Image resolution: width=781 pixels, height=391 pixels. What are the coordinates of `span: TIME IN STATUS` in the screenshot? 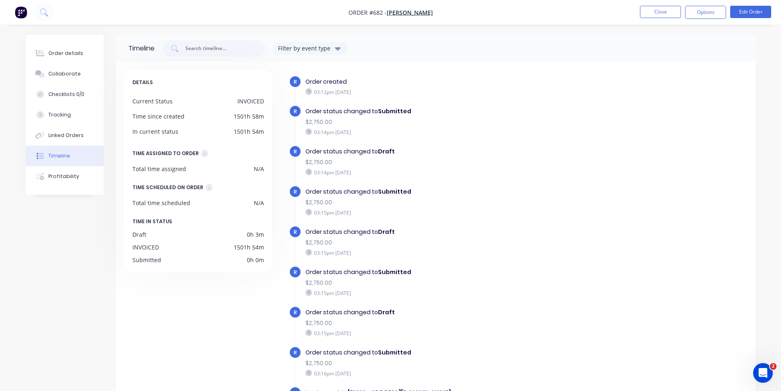 It's located at (152, 221).